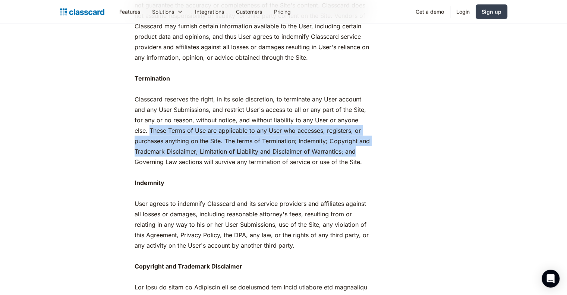 The image size is (567, 295). I want to click on a: Get a demo, so click(430, 12).